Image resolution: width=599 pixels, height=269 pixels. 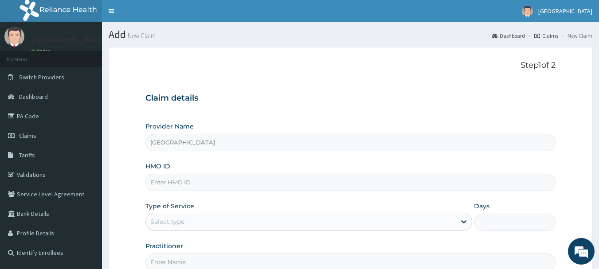 What do you see at coordinates (167, 222) in the screenshot?
I see `div: Select type` at bounding box center [167, 222].